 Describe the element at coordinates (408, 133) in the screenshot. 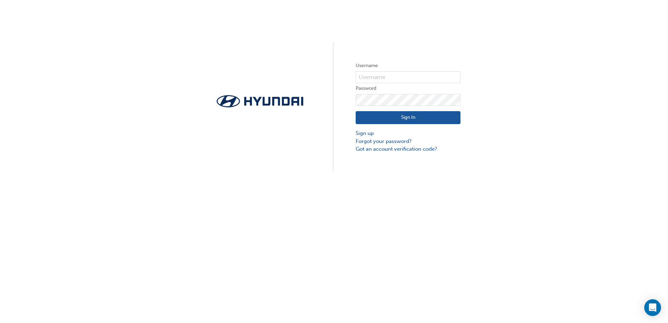

I see `a: Sign up` at that location.